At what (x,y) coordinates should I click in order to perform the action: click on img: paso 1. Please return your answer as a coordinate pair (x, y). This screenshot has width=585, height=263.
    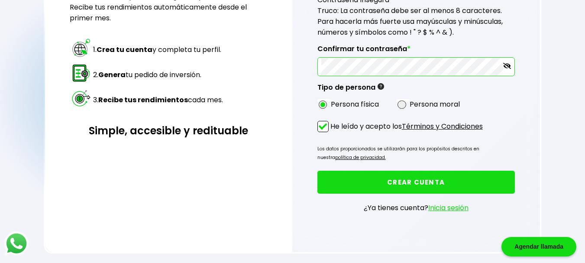
    Looking at the image, I should click on (81, 48).